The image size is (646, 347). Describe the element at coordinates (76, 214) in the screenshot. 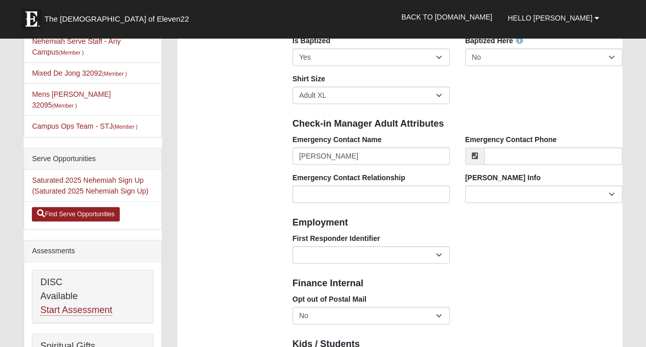

I see `a: Find Serve Opportunities` at that location.